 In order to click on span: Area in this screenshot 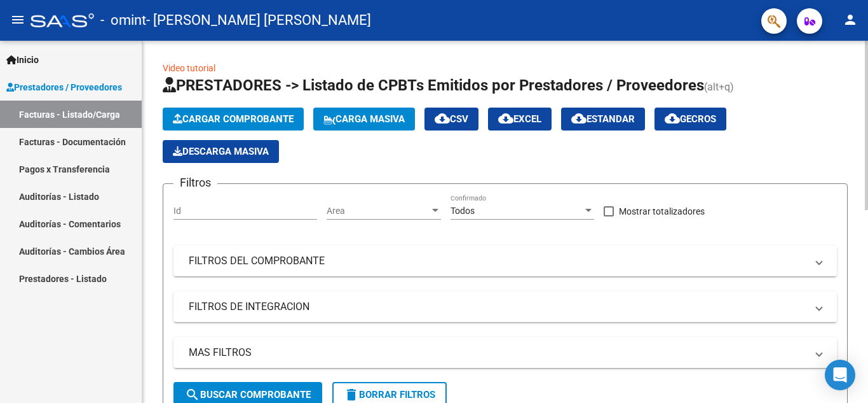, I will do `click(379, 211)`.